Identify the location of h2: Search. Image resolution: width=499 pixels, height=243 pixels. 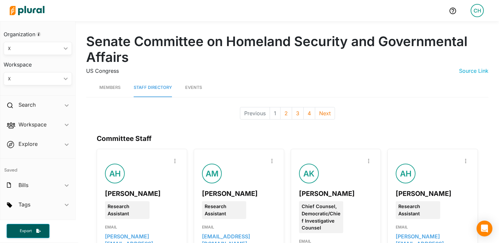
(27, 105).